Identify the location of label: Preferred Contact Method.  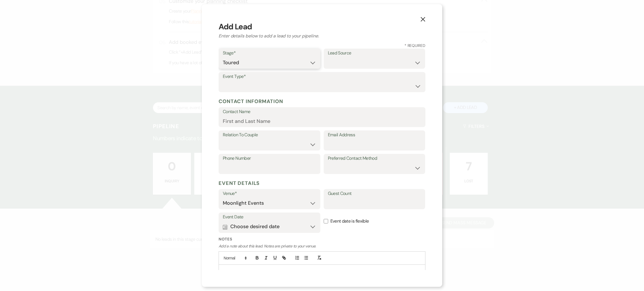
(375, 158).